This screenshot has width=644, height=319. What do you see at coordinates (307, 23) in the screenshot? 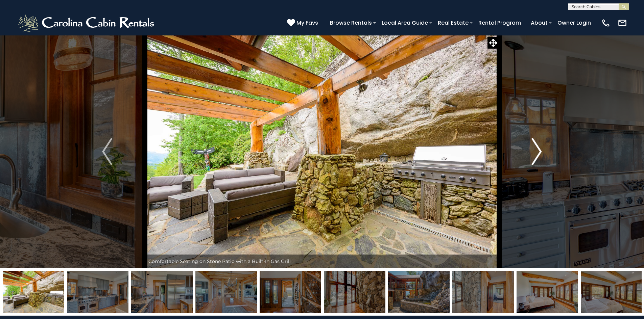
I see `span: My Favs` at bounding box center [307, 23].